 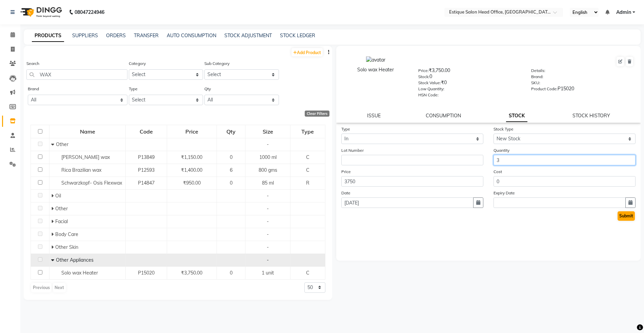 I want to click on label: Low Quantity:, so click(x=431, y=89).